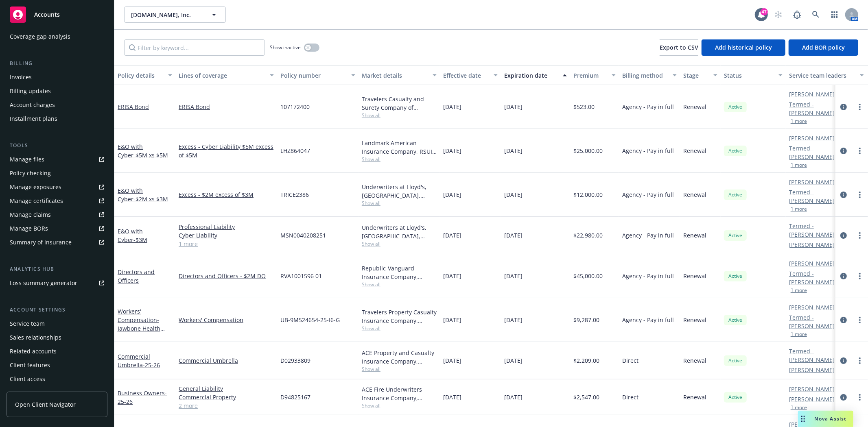 Image resolution: width=868 pixels, height=427 pixels. Describe the element at coordinates (33, 119) in the screenshot. I see `div: Installment plans` at that location.